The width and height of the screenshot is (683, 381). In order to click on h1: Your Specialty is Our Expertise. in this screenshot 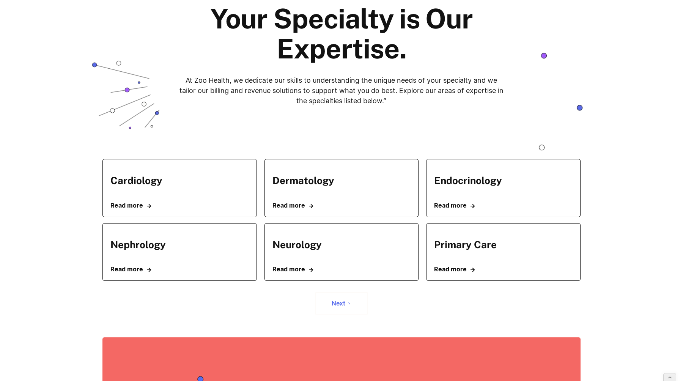, I will do `click(341, 34)`.